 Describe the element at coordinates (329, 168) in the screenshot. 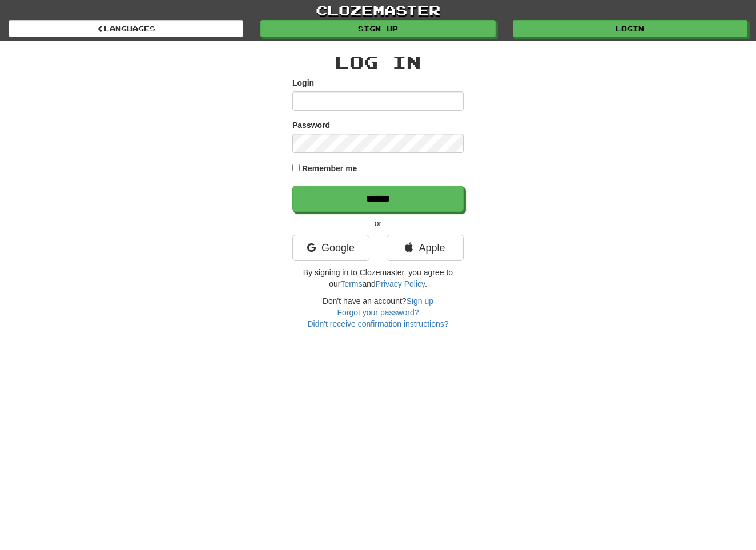

I see `label: Remember me` at that location.